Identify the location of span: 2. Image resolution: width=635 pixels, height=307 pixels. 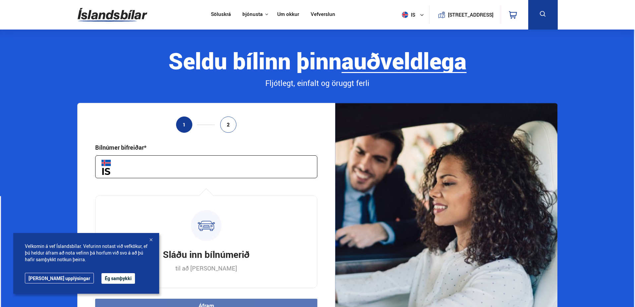
(228, 124).